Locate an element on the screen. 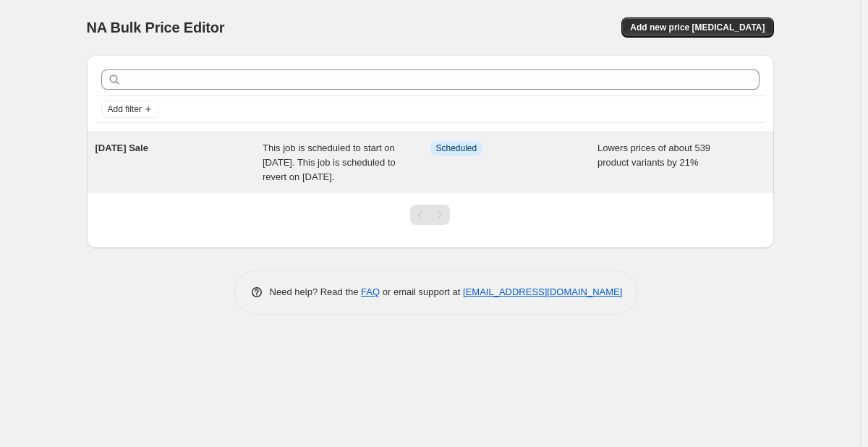 The image size is (868, 447). span: NA Bulk Price Editor is located at coordinates (156, 28).